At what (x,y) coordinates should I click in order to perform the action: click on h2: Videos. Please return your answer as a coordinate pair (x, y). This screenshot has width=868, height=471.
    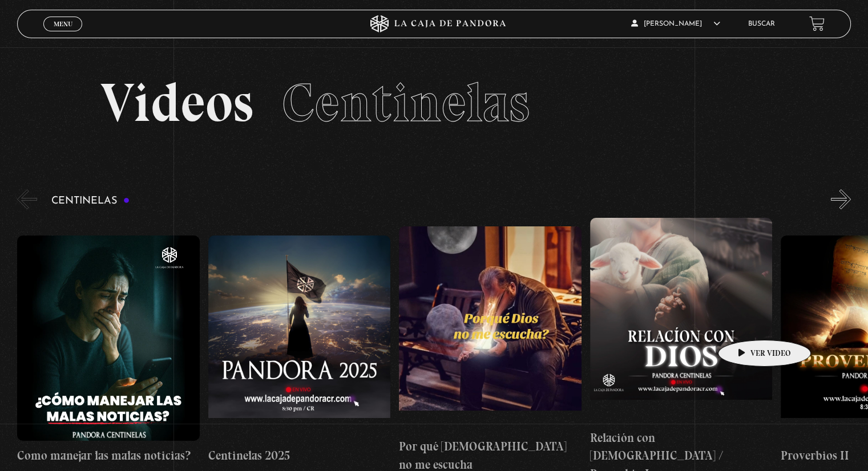
    Looking at the image, I should click on (433, 103).